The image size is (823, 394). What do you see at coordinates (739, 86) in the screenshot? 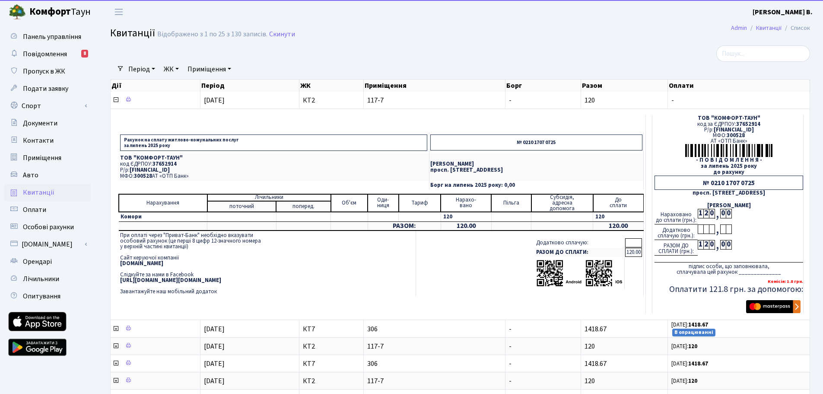
I see `th: Оплати` at bounding box center [739, 86].